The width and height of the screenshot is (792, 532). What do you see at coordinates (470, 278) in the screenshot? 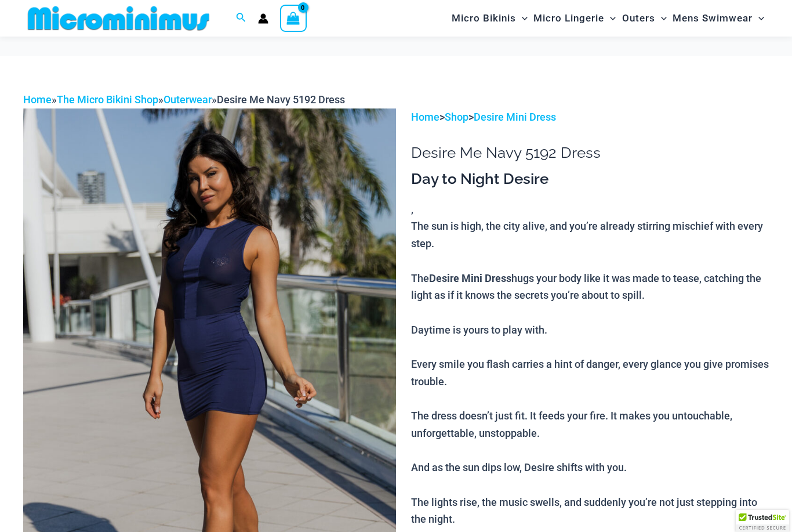
I see `b: Desire Mini Dress` at bounding box center [470, 278].